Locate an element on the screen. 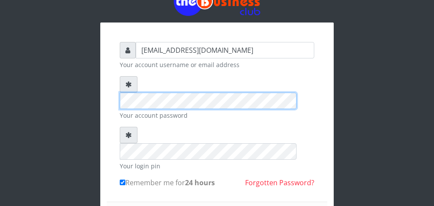 This screenshot has height=206, width=434. a: Forgotten Password? is located at coordinates (280, 182).